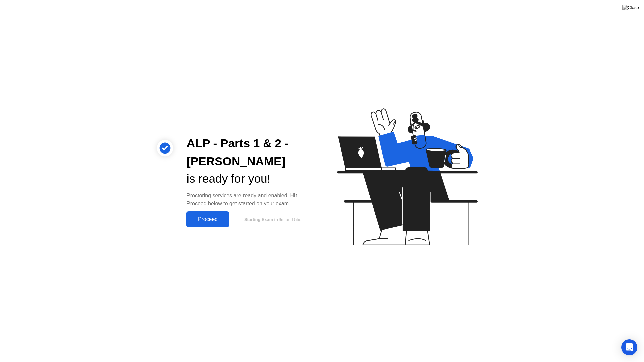 The width and height of the screenshot is (644, 362). Describe the element at coordinates (629, 347) in the screenshot. I see `div: Open Intercom Messenger` at that location.